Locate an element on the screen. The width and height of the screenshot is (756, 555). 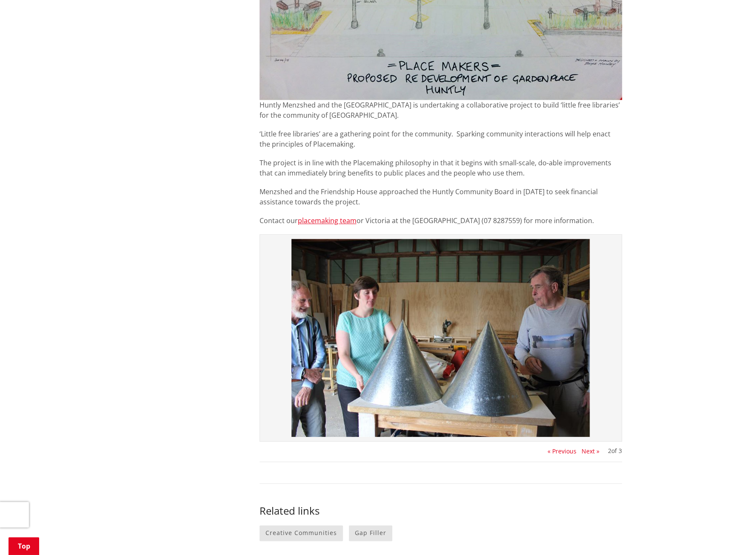
p: The project is in line with the Placemaking philosophy in that it begins with small-scale, do‑abl... is located at coordinates (440, 168).